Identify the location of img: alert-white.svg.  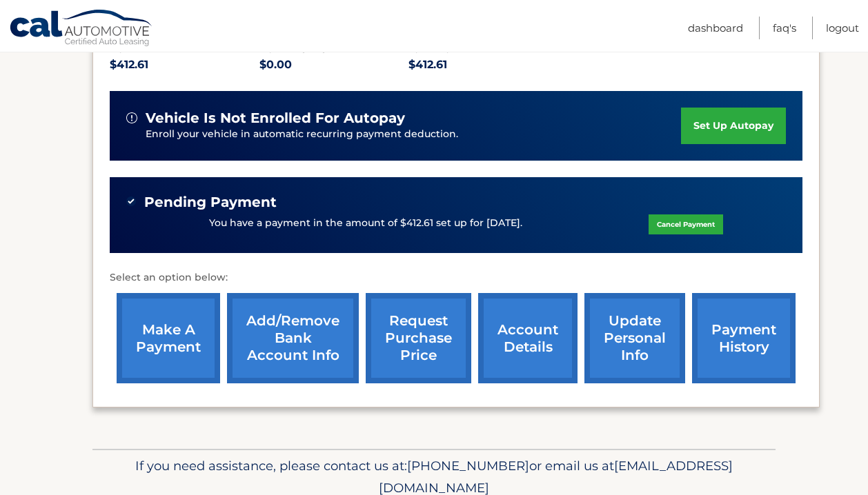
(132, 118).